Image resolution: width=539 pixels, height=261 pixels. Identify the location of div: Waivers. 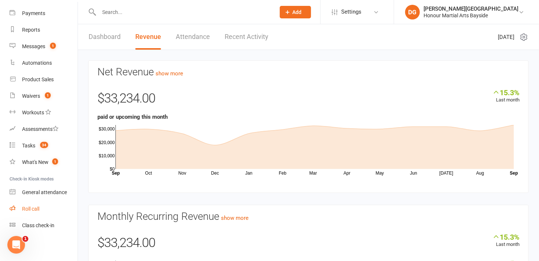
(31, 96).